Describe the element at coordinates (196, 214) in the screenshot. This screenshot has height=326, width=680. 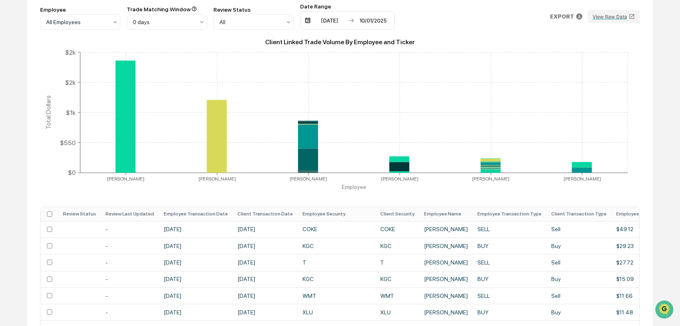
I see `th: Employee Transaction Date` at that location.